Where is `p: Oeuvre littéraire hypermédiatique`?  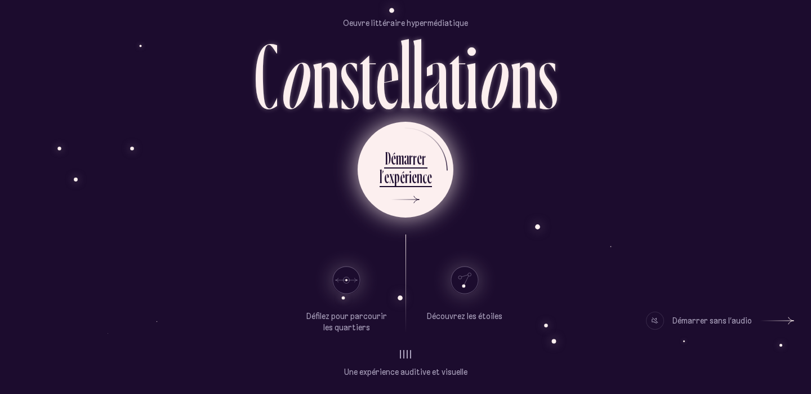
p: Oeuvre littéraire hypermédiatique is located at coordinates (406, 23).